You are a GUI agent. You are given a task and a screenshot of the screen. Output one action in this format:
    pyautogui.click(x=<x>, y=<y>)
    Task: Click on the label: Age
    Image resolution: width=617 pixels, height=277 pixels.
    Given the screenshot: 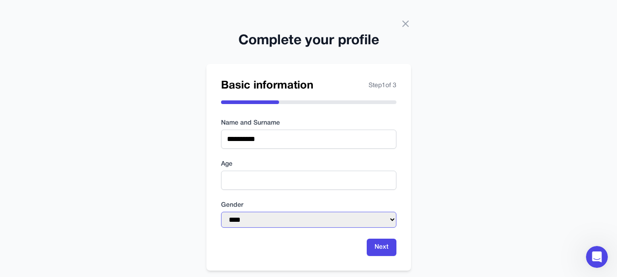 What is the action you would take?
    pyautogui.click(x=309, y=164)
    